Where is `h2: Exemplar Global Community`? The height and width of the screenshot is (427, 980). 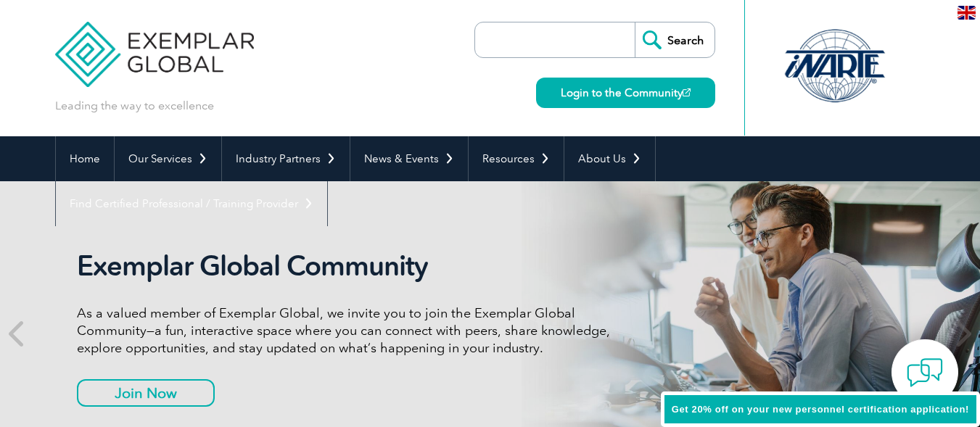 h2: Exemplar Global Community is located at coordinates (349, 266).